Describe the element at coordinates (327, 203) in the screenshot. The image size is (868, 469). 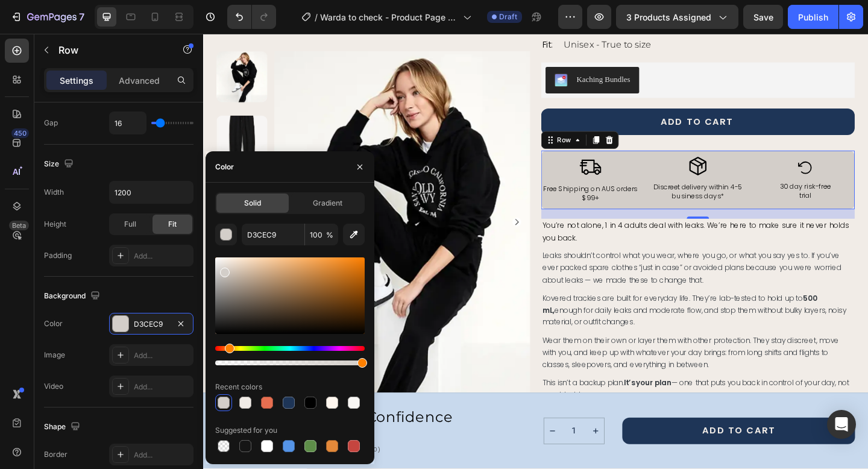
I see `span: Gradient` at that location.